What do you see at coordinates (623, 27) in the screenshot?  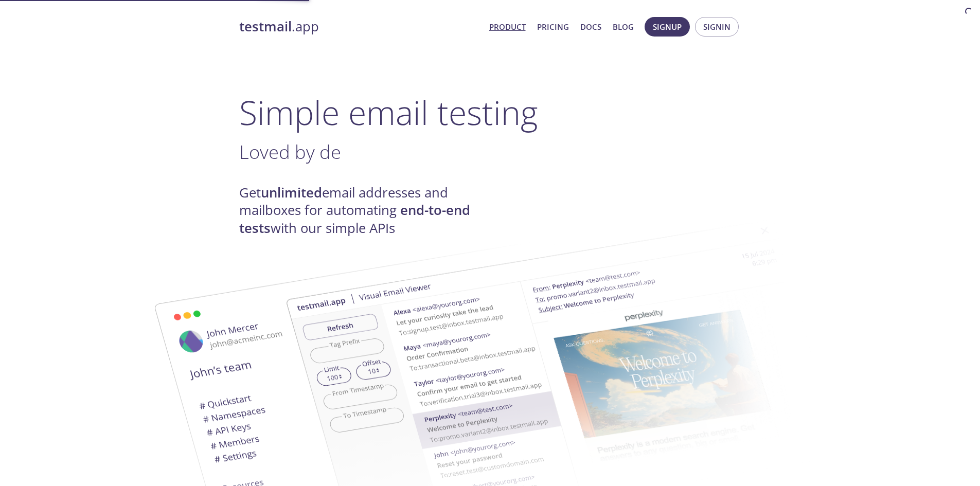 I see `a: Blog` at bounding box center [623, 27].